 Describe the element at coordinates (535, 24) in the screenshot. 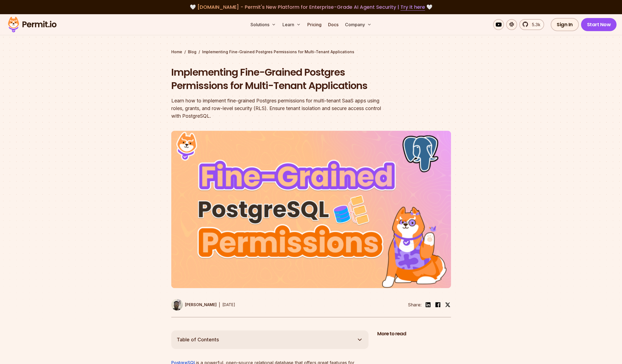

I see `span: 5.3k` at that location.